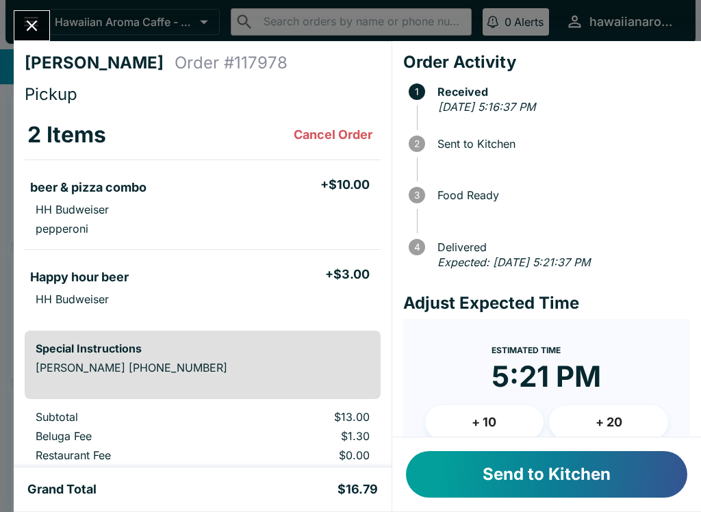 This screenshot has width=701, height=512. I want to click on text: 4, so click(416, 247).